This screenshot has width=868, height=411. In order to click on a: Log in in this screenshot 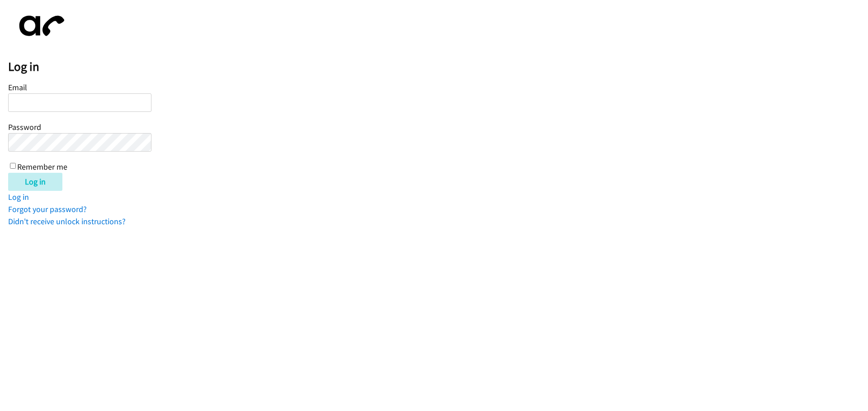, I will do `click(18, 196)`.